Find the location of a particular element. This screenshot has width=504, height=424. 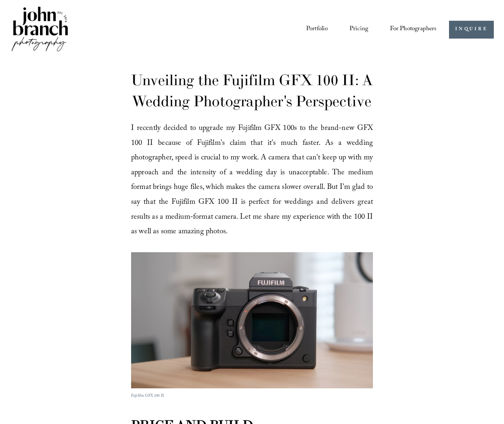

img: John Branch IV Photography is located at coordinates (40, 30).